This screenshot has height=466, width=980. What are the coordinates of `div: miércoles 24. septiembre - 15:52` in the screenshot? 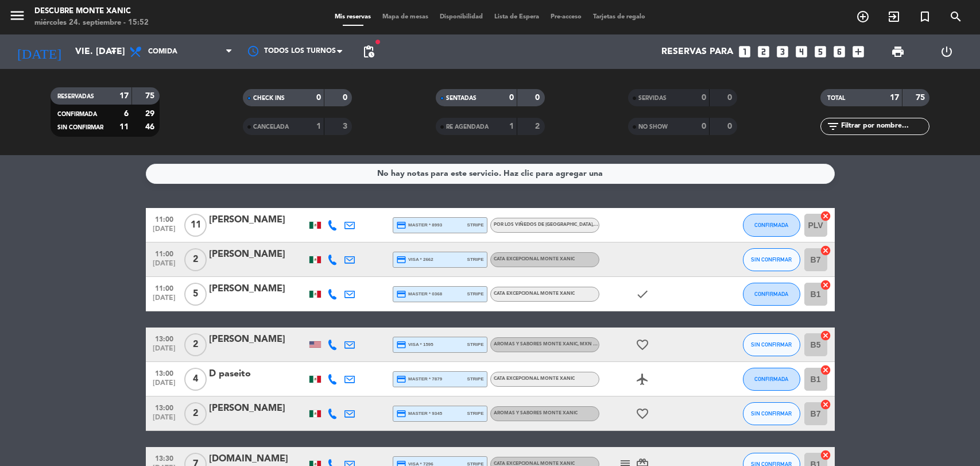 It's located at (91, 23).